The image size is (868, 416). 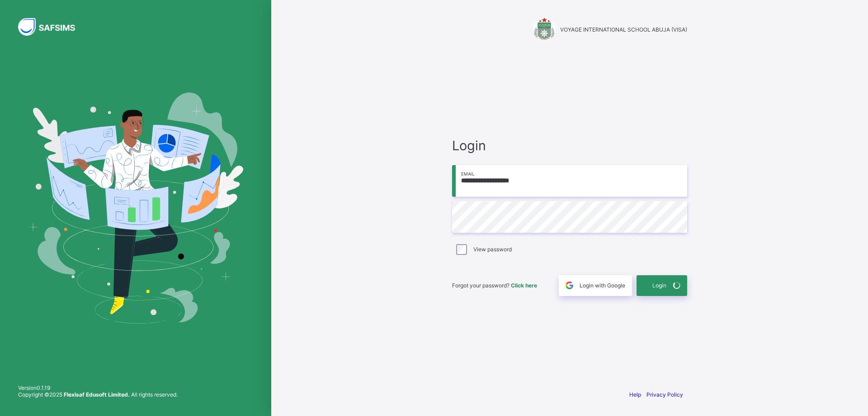 I want to click on span: Click here, so click(x=524, y=286).